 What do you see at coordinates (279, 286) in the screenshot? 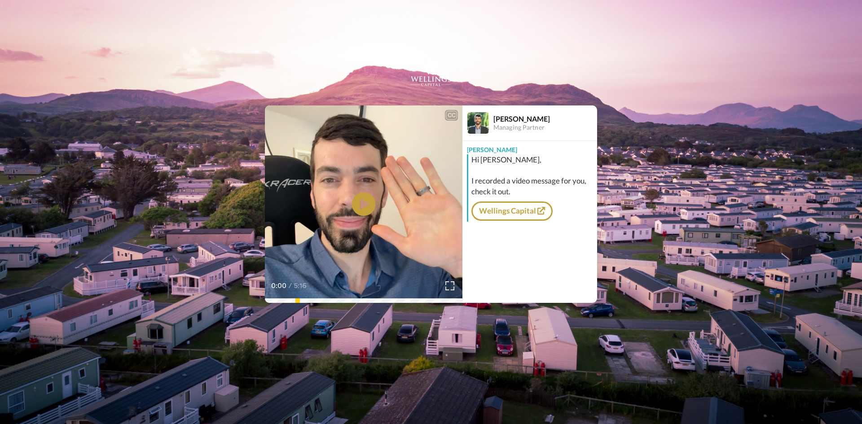
I see `span: 0:00` at bounding box center [279, 286].